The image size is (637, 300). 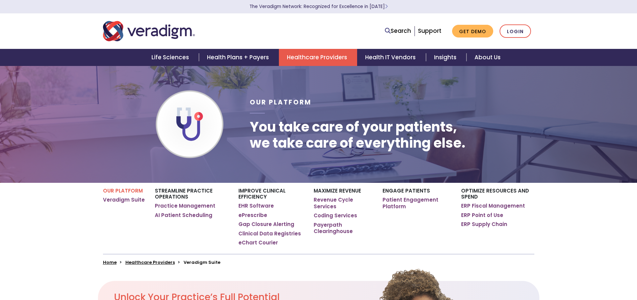 I want to click on a: Get Demo, so click(x=473, y=31).